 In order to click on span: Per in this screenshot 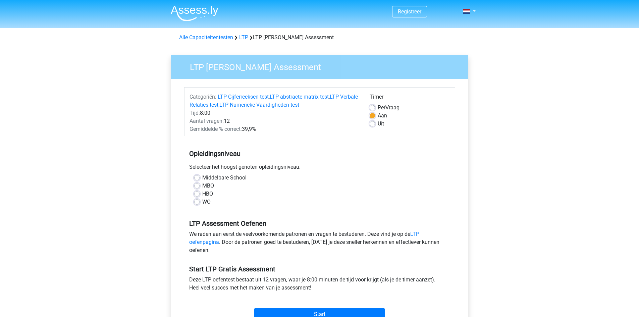, I will do `click(381, 107)`.